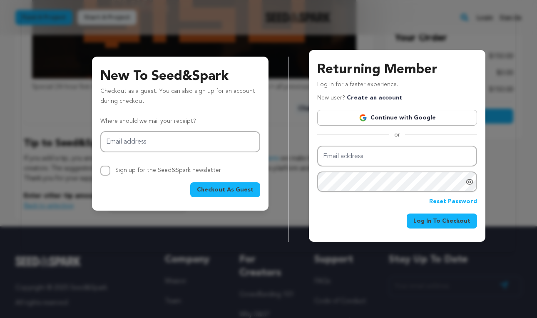  I want to click on h3: New To Seed&Spark, so click(180, 77).